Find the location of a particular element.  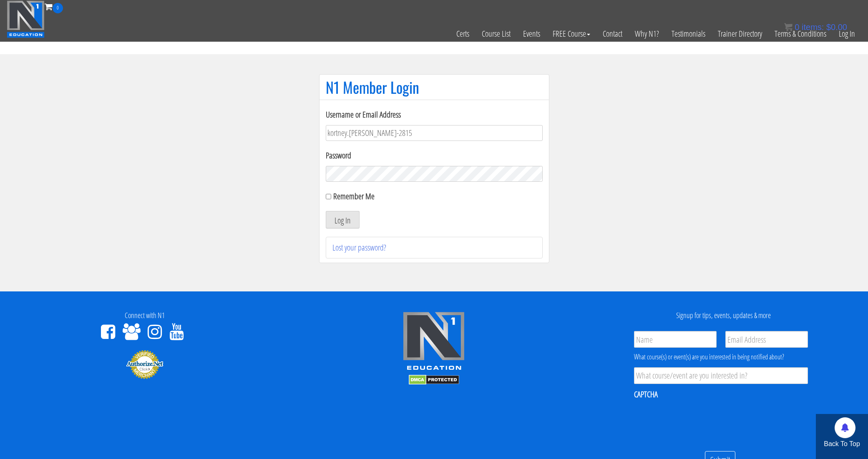

bdi: 0.00 is located at coordinates (837, 27).